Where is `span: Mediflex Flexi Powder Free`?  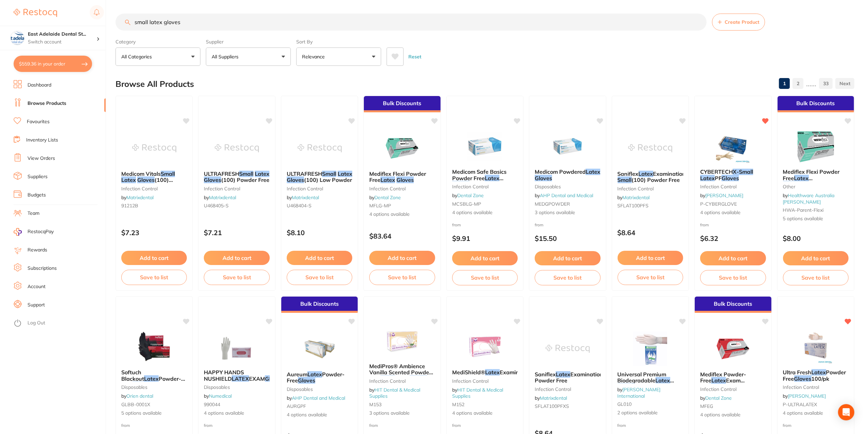 span: Mediflex Flexi Powder Free is located at coordinates (811, 175).